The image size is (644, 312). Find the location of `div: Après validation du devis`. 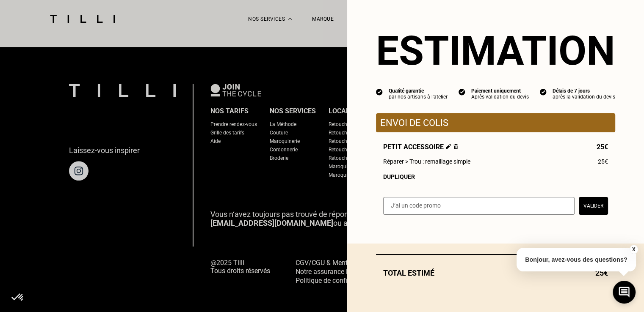

div: Après validation du devis is located at coordinates (500, 97).